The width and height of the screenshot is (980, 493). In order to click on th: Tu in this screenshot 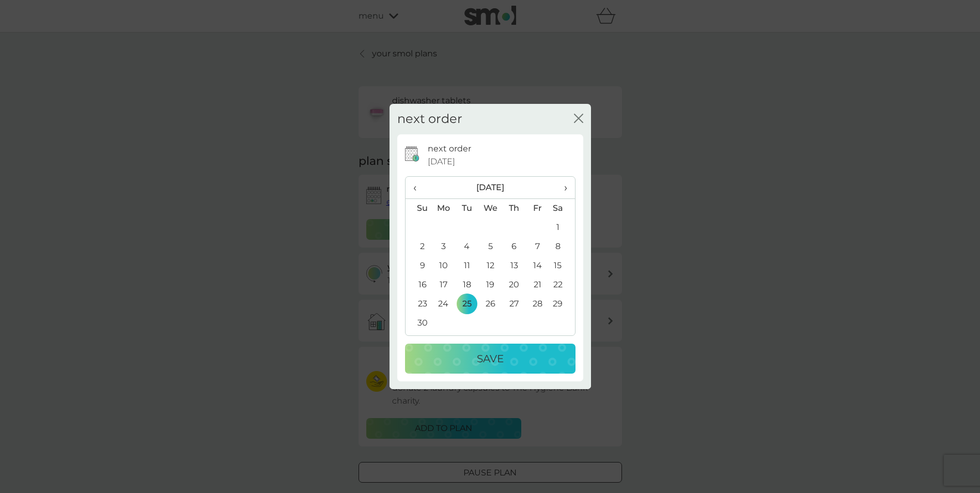, I will do `click(467, 208)`.